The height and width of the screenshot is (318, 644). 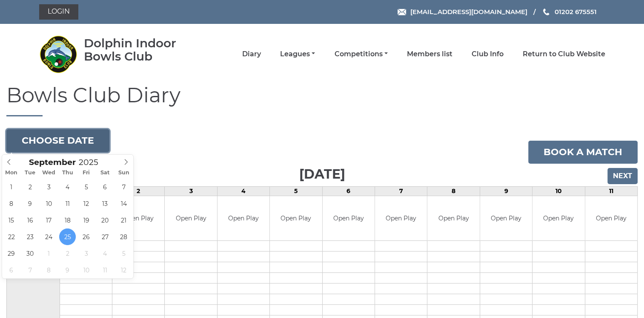 I want to click on span: Wed, so click(x=49, y=173).